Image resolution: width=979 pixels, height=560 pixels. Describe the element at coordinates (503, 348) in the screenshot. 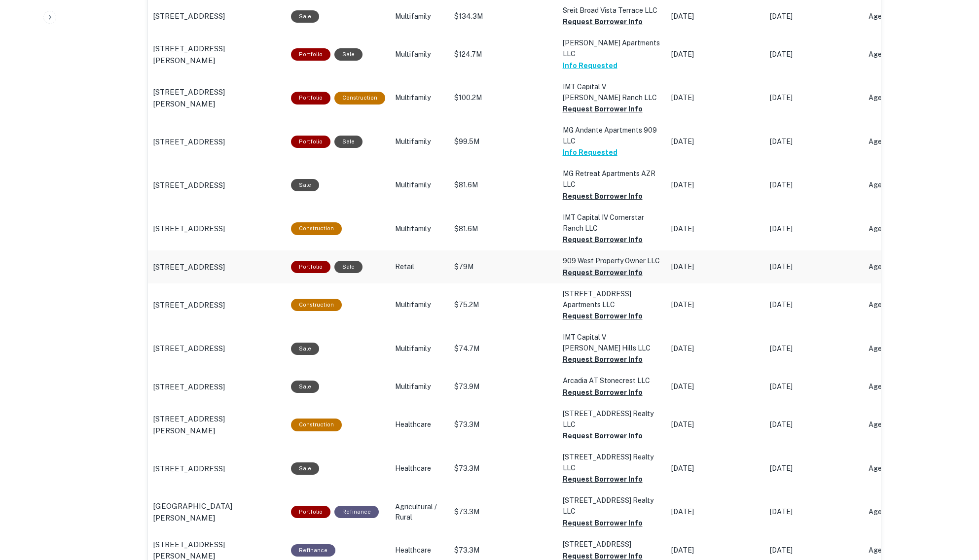

I see `p: $74.7M` at that location.